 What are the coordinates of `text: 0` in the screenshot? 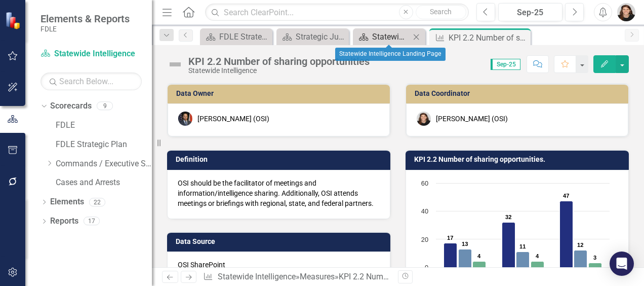 It's located at (426, 267).